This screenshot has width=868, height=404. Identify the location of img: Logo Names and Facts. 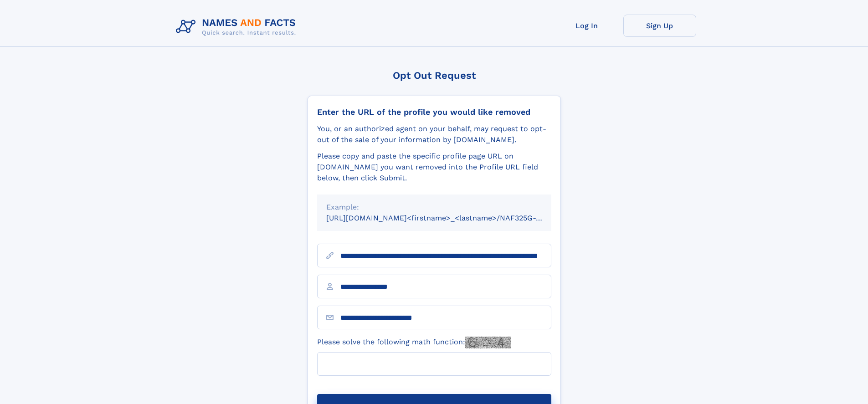
(238, 27).